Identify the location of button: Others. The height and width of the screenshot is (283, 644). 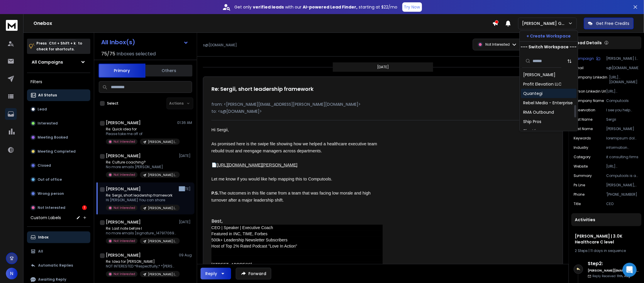
(169, 70).